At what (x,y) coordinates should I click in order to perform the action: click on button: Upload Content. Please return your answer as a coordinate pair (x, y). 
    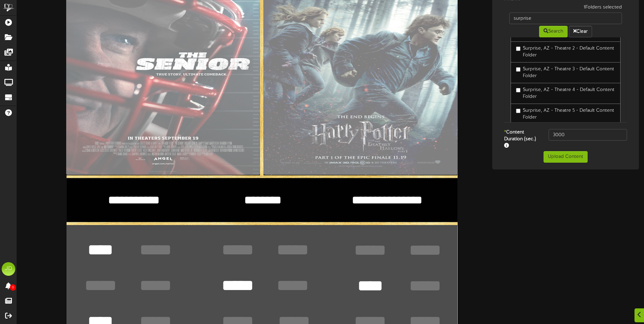
    Looking at the image, I should click on (565, 157).